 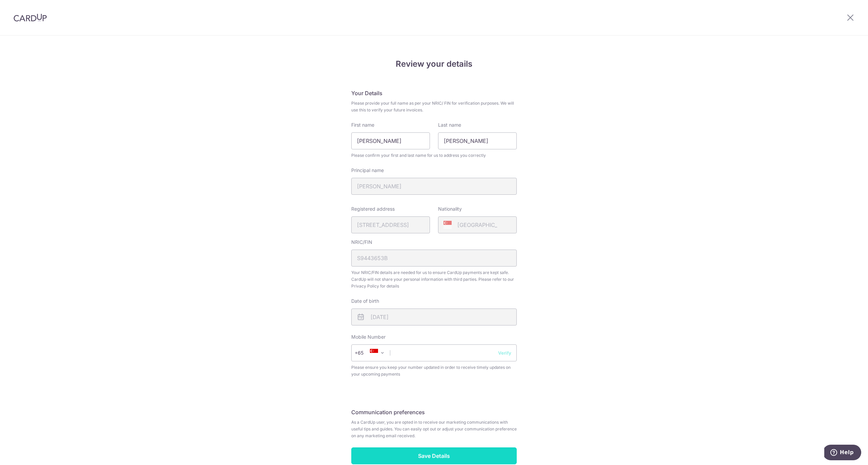 What do you see at coordinates (434, 107) in the screenshot?
I see `span: Please provide your full name as per your NRIC/ FIN for verification purposes. We will use this t...` at bounding box center [434, 107].